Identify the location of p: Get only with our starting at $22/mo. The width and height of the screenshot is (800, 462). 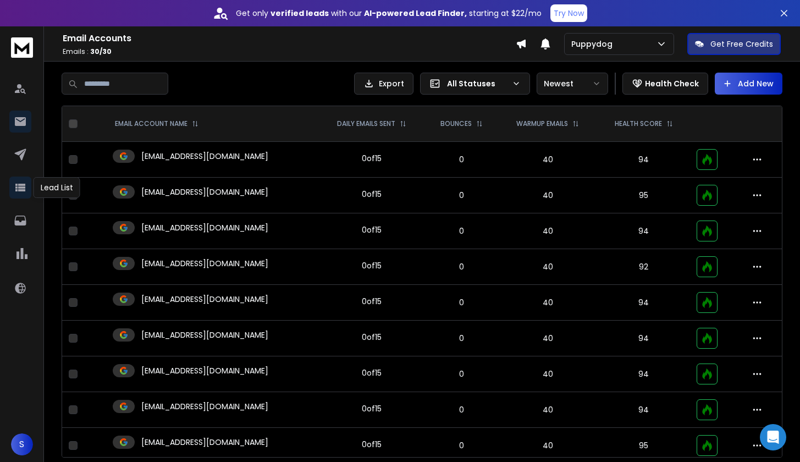
(389, 13).